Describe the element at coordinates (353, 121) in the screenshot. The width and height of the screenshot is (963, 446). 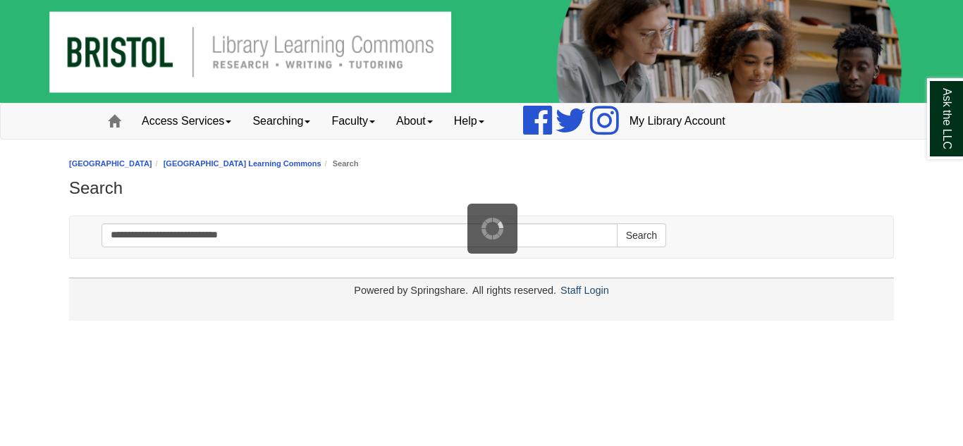
I see `a: Faculty` at that location.